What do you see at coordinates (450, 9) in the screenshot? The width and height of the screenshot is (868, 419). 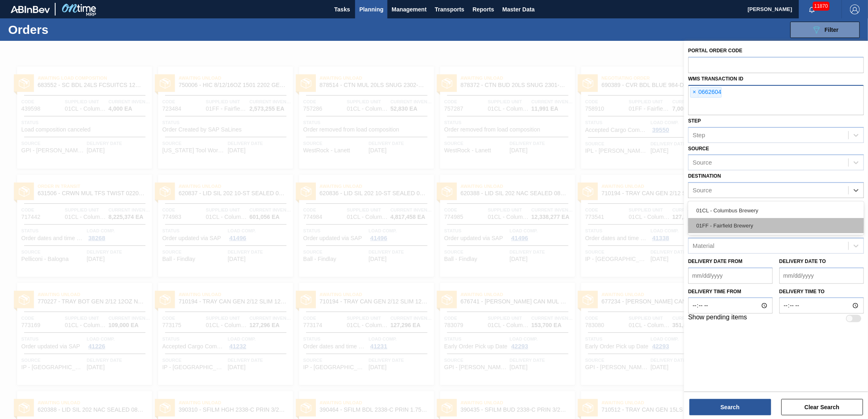 I see `span: Transports` at bounding box center [450, 9].